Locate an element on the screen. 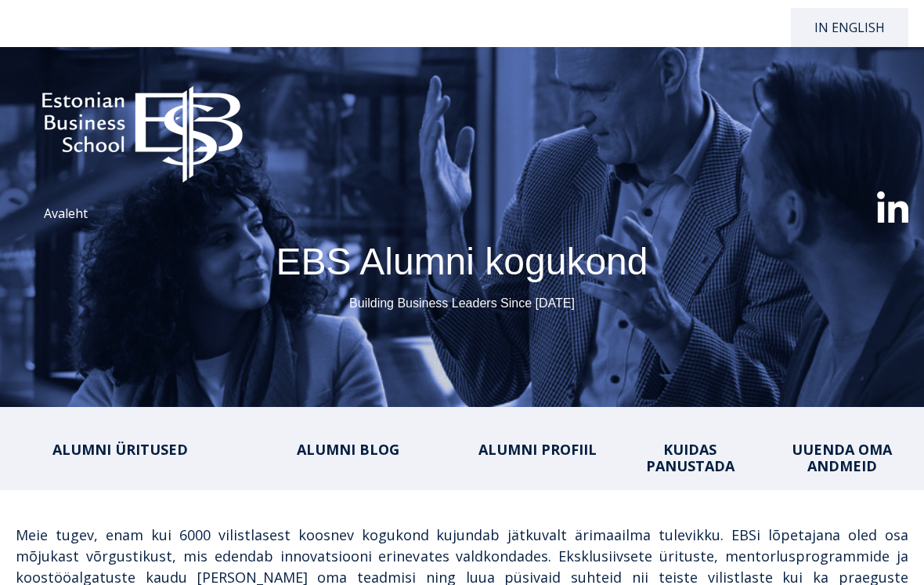  img: ebs_logo2016_white-1 is located at coordinates (142, 127).